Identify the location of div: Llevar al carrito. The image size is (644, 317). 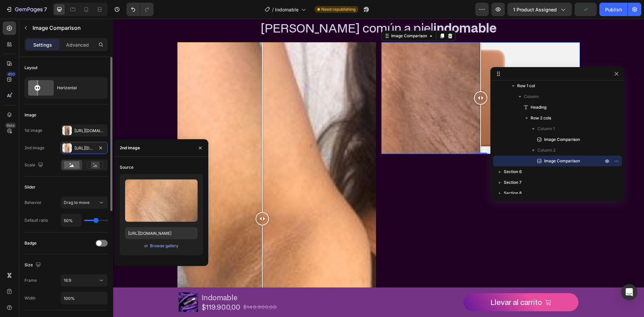
(403, 283).